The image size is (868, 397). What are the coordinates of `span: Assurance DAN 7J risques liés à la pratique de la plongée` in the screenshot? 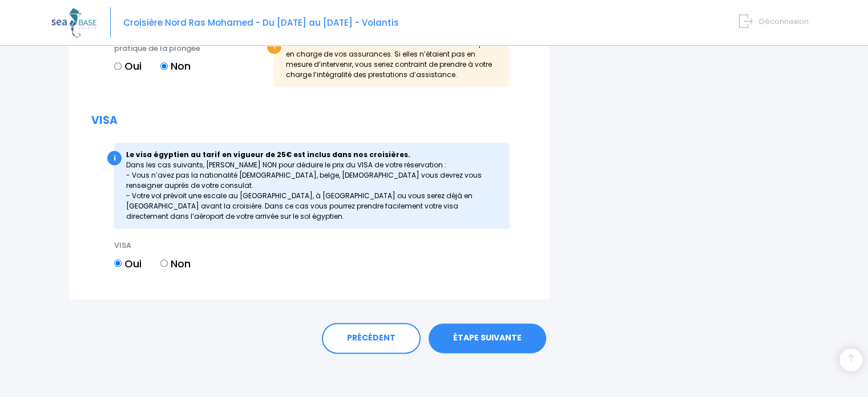 It's located at (177, 42).